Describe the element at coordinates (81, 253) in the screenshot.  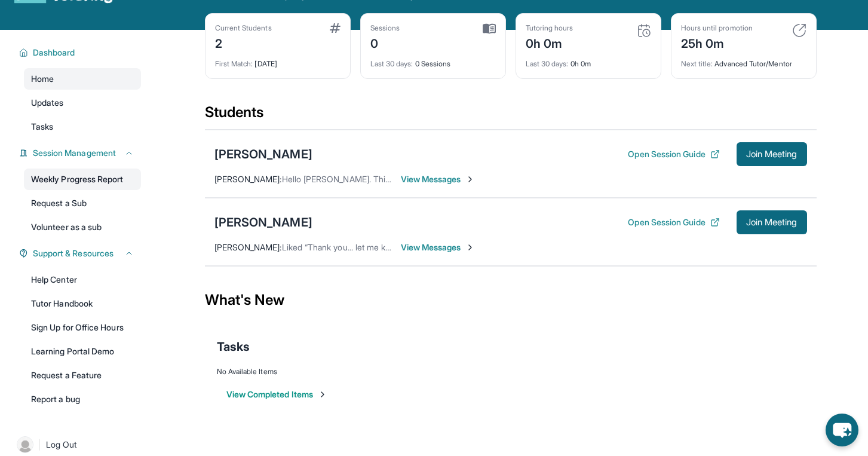
I see `button: Support & Resources` at that location.